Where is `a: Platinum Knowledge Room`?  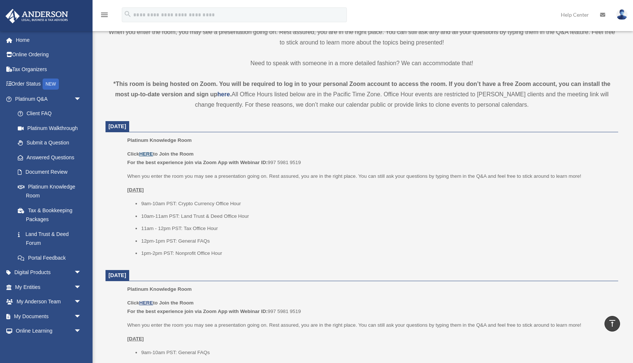
a: Platinum Knowledge Room is located at coordinates (50, 191).